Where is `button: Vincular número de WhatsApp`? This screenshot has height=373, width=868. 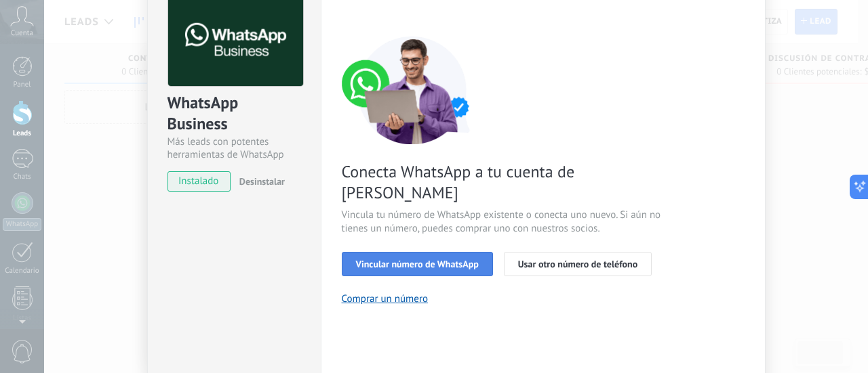 button: Vincular número de WhatsApp is located at coordinates (417, 264).